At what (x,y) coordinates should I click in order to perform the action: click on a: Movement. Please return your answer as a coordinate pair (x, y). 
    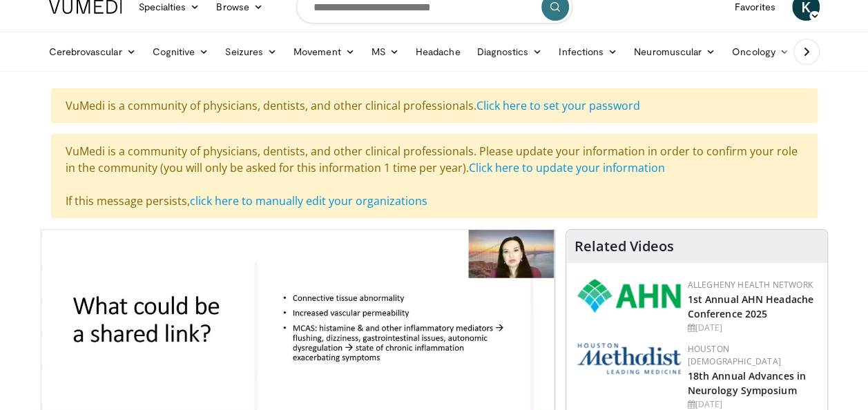
    Looking at the image, I should click on (324, 52).